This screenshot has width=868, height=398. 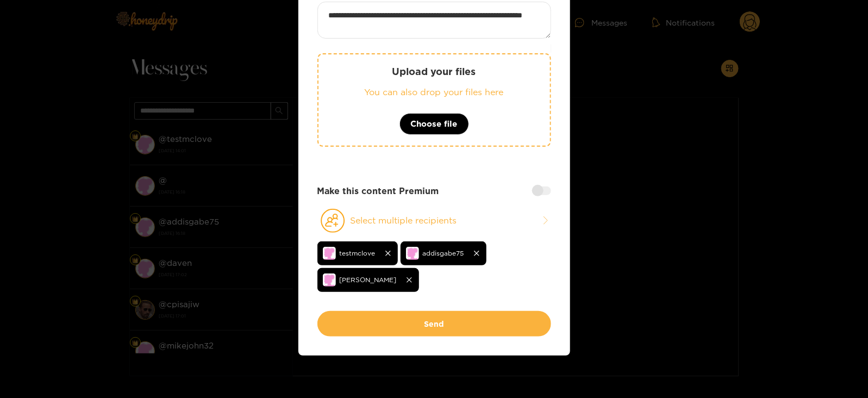 What do you see at coordinates (434, 71) in the screenshot?
I see `p: Upload your files` at bounding box center [434, 71].